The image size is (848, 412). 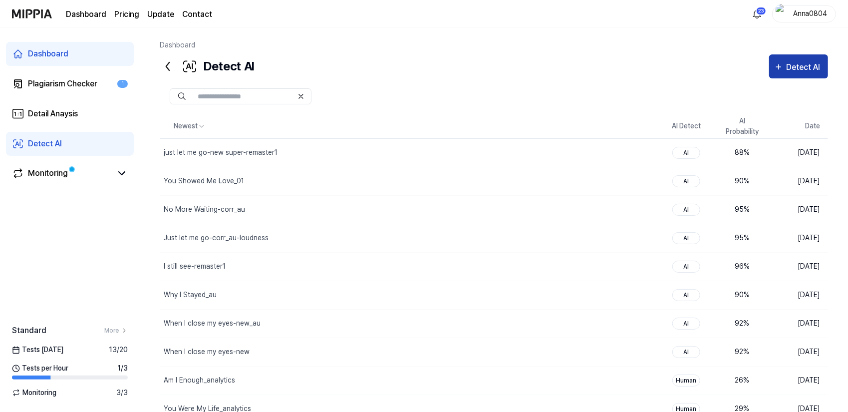 I want to click on a: Plagiarism Checker1, so click(x=70, y=84).